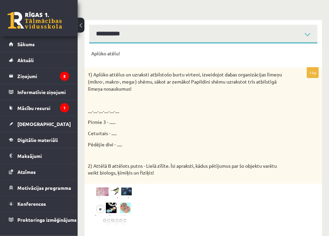  What do you see at coordinates (186, 133) in the screenshot?
I see `p: Ceturtais - .....` at bounding box center [186, 133].